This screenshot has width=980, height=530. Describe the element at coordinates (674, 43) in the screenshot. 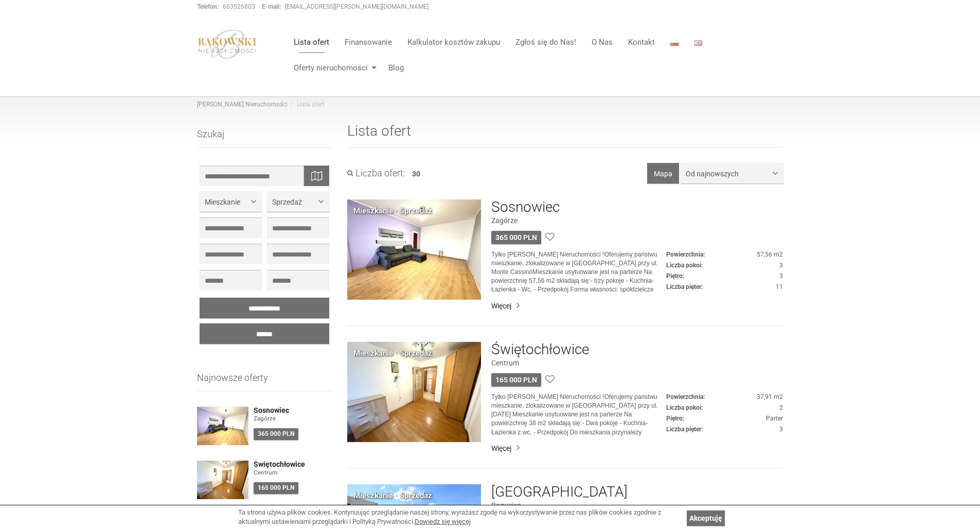

I see `img: Polski` at that location.